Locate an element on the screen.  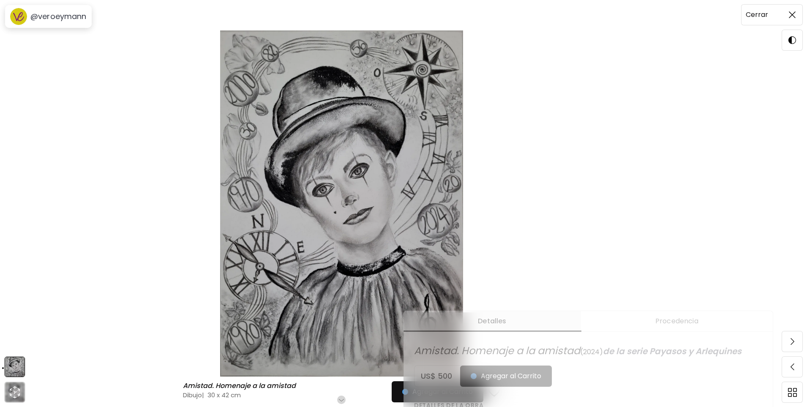
h5: US$ 500 is located at coordinates (438, 376).